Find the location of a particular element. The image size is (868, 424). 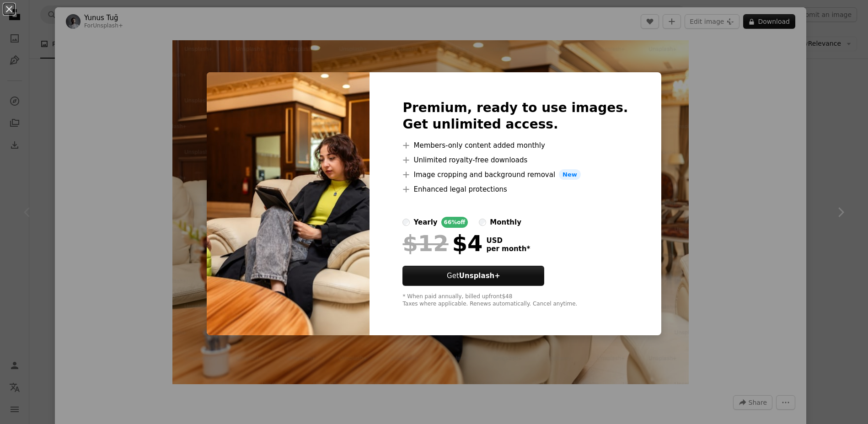

li: Unlimited royalty-free downloads is located at coordinates (515, 160).